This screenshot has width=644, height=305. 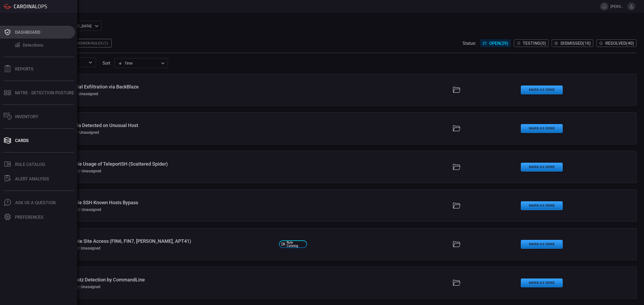 I want to click on div: Detections, so click(x=33, y=45).